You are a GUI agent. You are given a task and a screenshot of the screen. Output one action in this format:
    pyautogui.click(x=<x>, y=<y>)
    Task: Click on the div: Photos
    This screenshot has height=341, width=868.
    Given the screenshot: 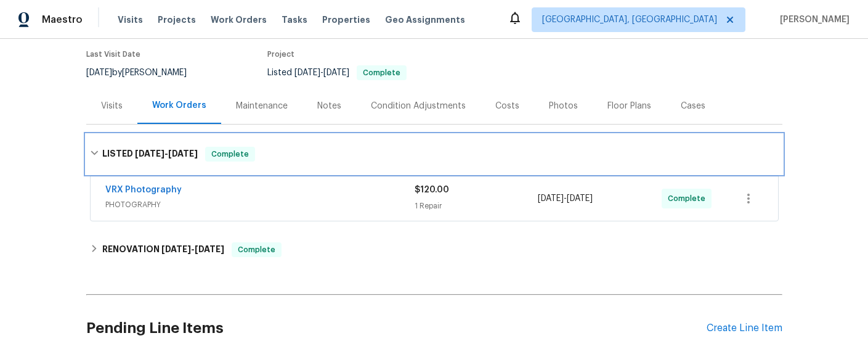 What is the action you would take?
    pyautogui.click(x=563, y=106)
    